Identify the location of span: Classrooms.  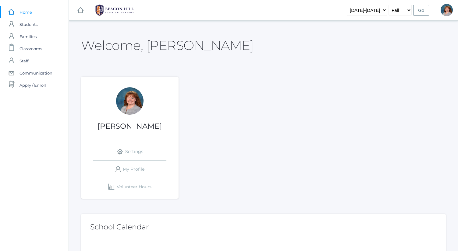
(31, 49).